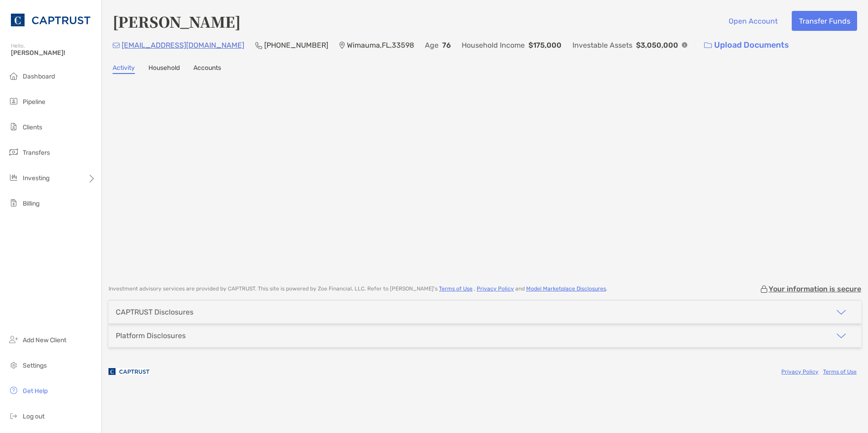 This screenshot has height=433, width=868. What do you see at coordinates (13, 365) in the screenshot?
I see `img: settings icon` at bounding box center [13, 365].